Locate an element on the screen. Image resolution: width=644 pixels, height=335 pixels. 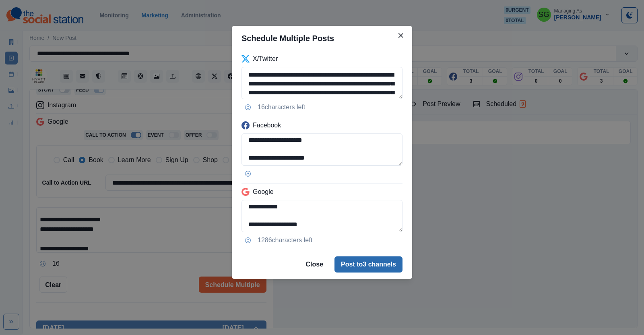
p: X/Twitter is located at coordinates (265, 59).